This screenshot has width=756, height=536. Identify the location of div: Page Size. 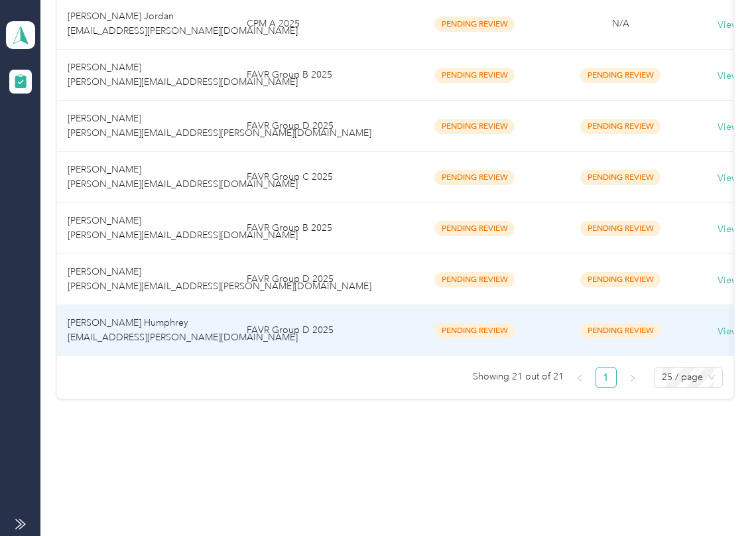
(689, 378).